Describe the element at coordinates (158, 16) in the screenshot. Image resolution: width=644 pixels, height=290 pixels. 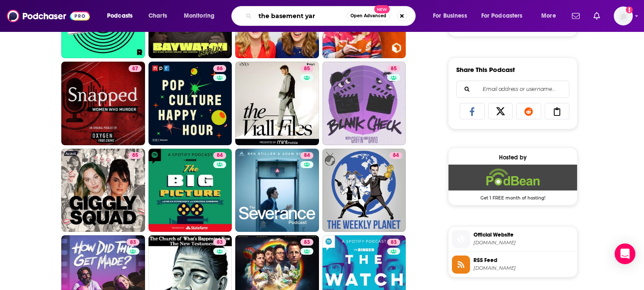
I see `span: Charts` at that location.